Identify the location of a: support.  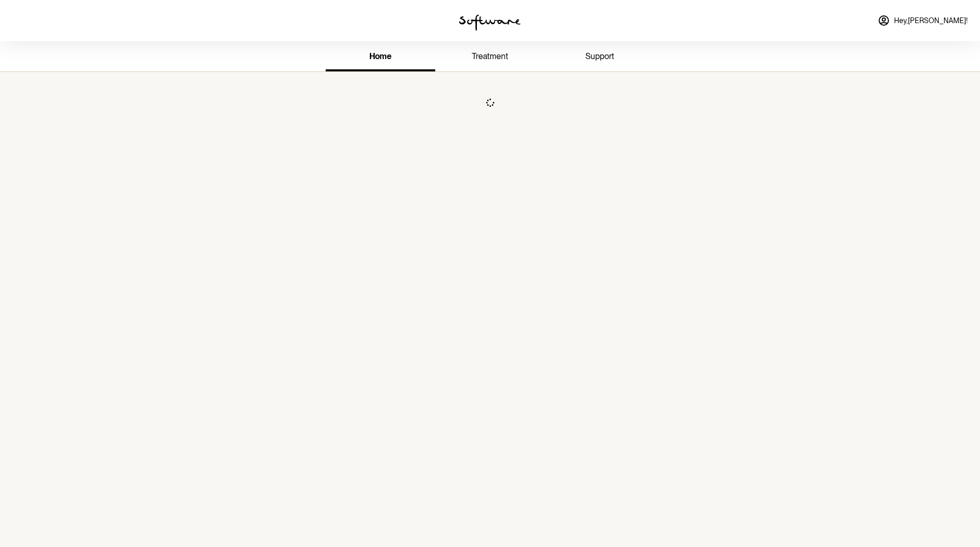
(600, 57).